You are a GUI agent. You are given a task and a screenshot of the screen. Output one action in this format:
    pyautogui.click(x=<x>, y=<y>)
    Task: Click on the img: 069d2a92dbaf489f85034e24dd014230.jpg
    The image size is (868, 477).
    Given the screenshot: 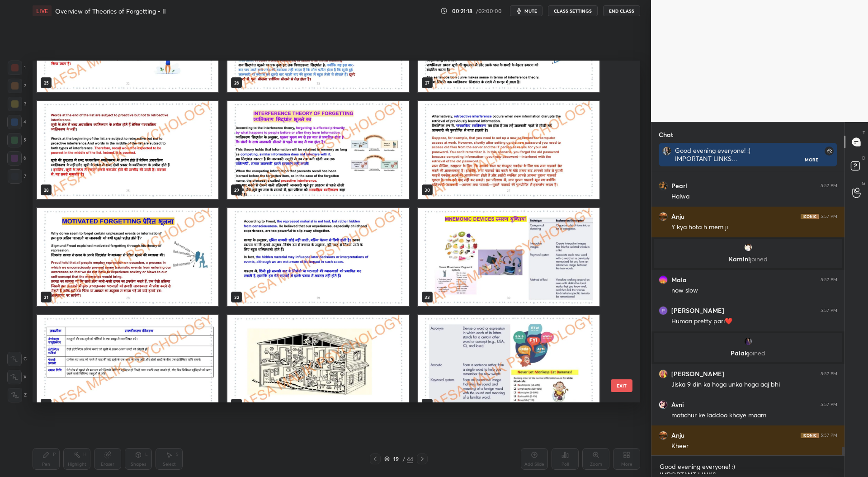 What is the action you would take?
    pyautogui.click(x=748, y=341)
    